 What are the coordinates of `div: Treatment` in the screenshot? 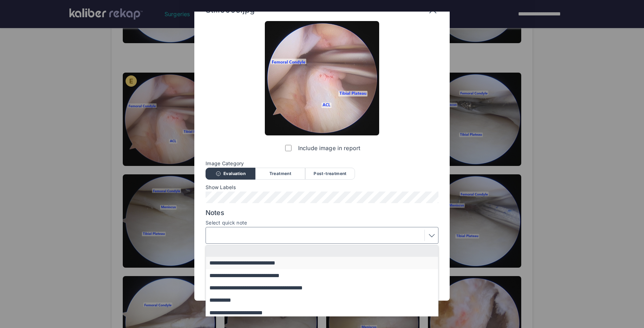 It's located at (281, 174).